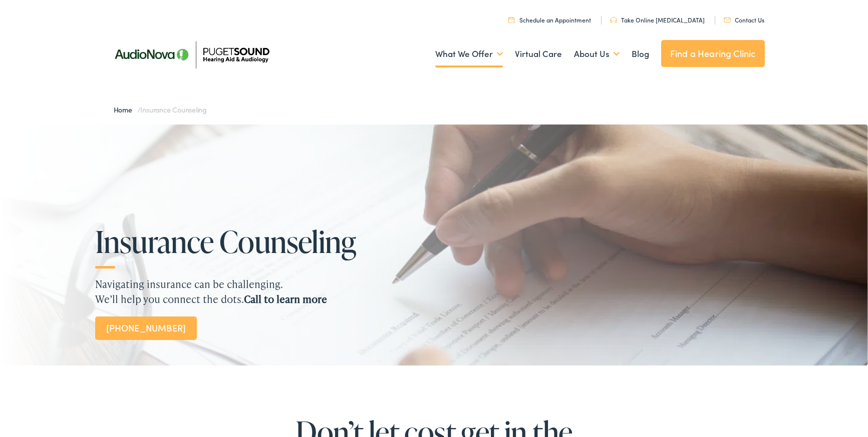 This screenshot has height=437, width=868. What do you see at coordinates (285, 299) in the screenshot?
I see `strong: Call to learn more` at bounding box center [285, 299].